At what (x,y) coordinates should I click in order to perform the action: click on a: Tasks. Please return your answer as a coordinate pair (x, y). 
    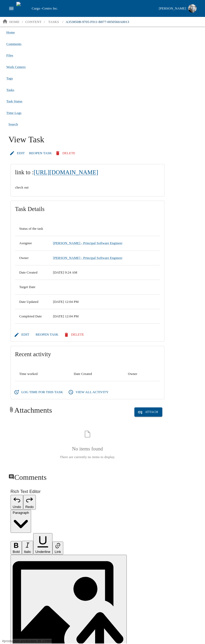
    Looking at the image, I should click on (10, 90).